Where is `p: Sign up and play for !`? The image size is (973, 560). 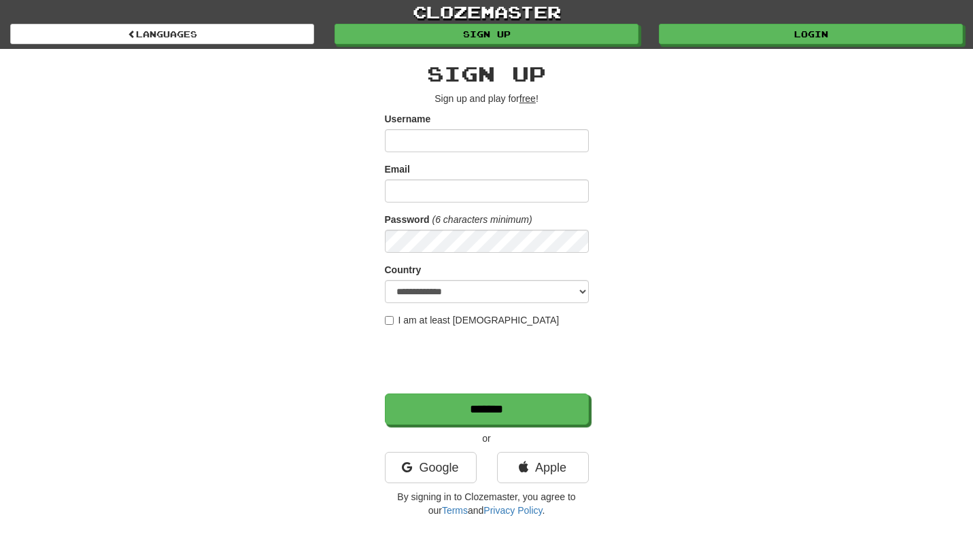
p: Sign up and play for ! is located at coordinates (487, 99).